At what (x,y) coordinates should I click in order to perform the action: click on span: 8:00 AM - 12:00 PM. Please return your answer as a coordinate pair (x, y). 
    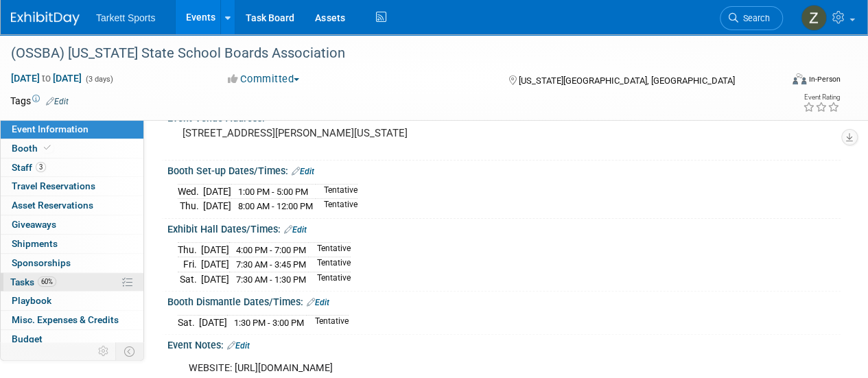
    Looking at the image, I should click on (275, 206).